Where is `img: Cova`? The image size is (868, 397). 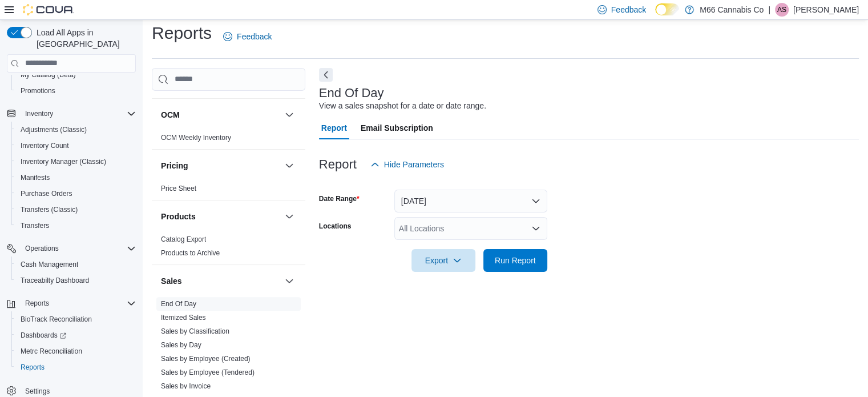
img: Cova is located at coordinates (48, 10).